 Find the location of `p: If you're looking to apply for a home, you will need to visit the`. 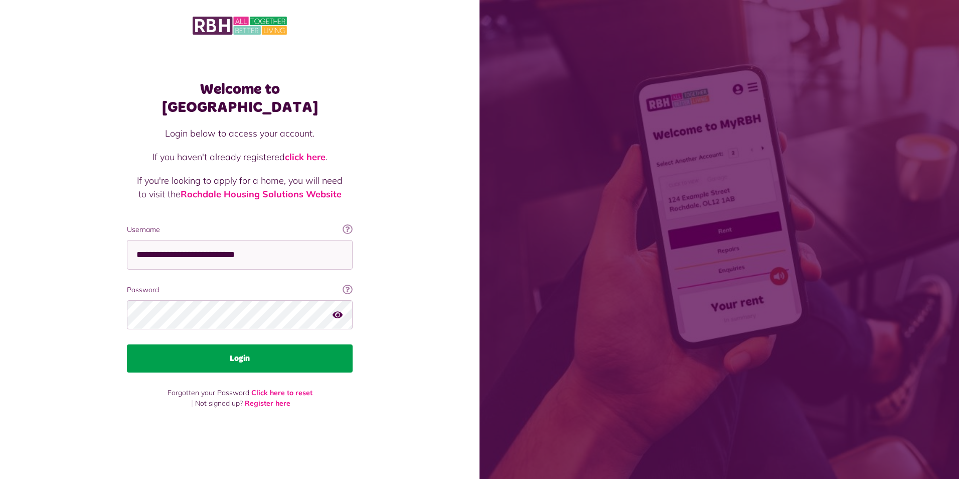

p: If you're looking to apply for a home, you will need to visit the is located at coordinates (240, 187).